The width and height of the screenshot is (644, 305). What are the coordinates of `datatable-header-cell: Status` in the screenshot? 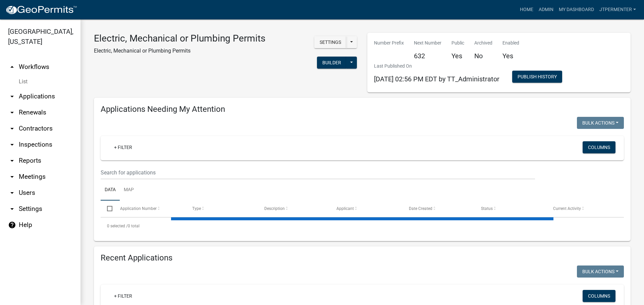 It's located at (510, 208).